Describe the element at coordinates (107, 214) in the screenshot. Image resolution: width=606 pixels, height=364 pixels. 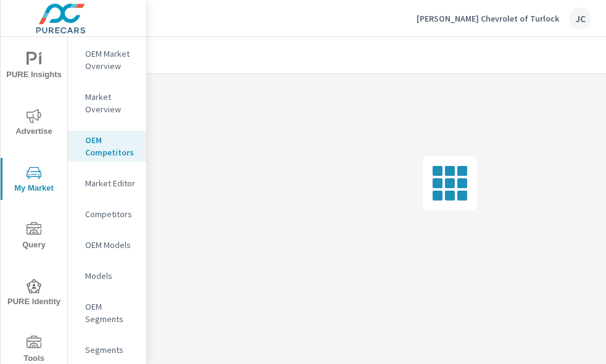
I see `div: Competitors` at that location.